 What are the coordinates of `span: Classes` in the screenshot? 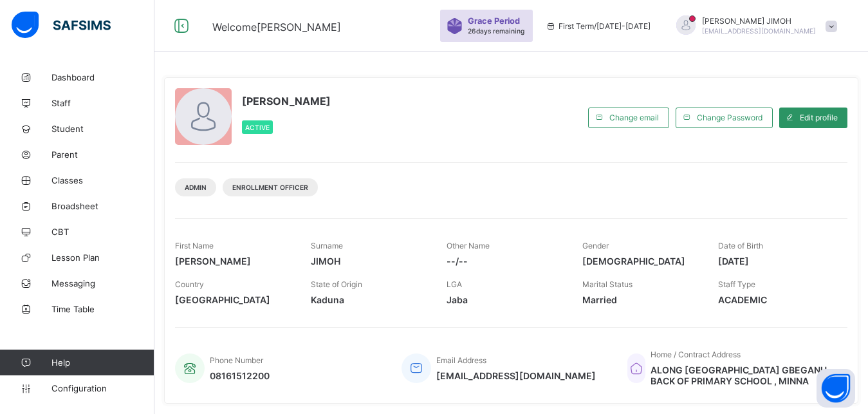 It's located at (103, 180).